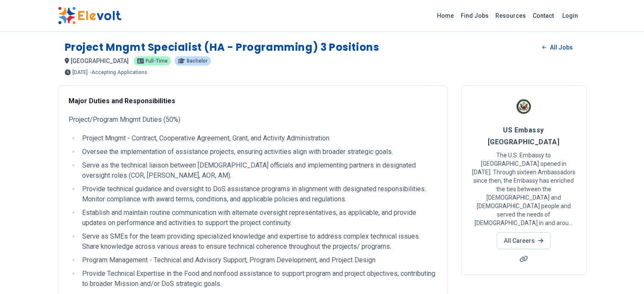 This screenshot has height=294, width=644. What do you see at coordinates (258, 260) in the screenshot?
I see `li: Program Management - Technical and Advisory Support, Program Development, and Project Design` at bounding box center [258, 260].